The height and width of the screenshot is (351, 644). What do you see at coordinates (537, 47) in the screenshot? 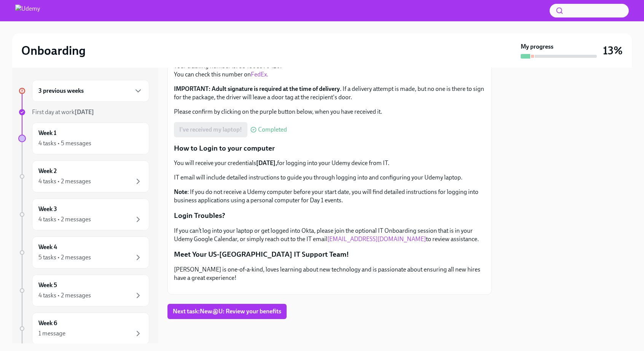
I see `strong: My progress` at bounding box center [537, 47].